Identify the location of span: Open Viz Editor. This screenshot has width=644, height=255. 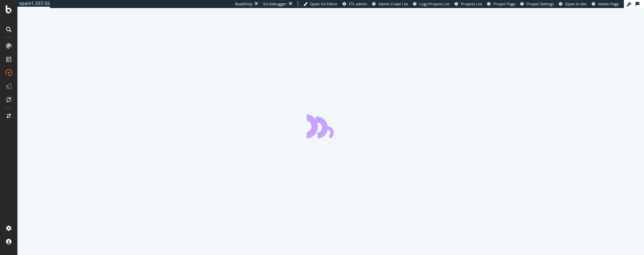
(324, 4).